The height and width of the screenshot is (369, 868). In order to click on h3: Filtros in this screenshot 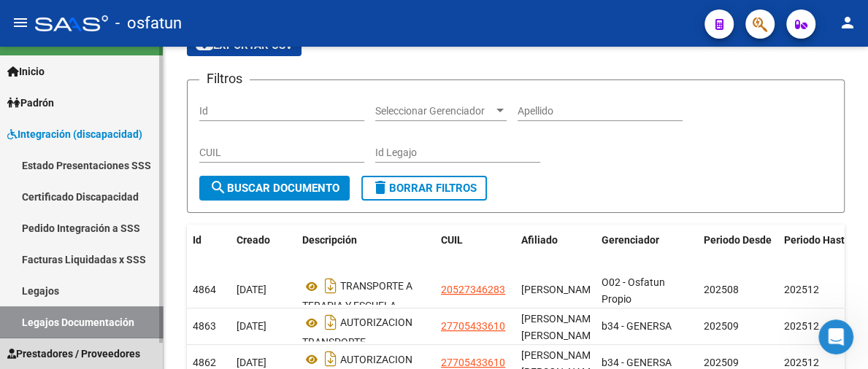, I will do `click(224, 79)`.